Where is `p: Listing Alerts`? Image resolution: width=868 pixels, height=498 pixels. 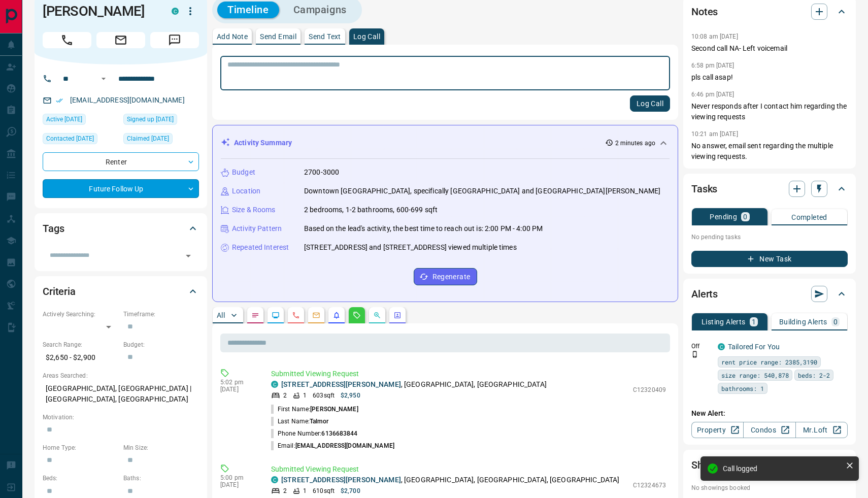 p: Listing Alerts is located at coordinates (723, 322).